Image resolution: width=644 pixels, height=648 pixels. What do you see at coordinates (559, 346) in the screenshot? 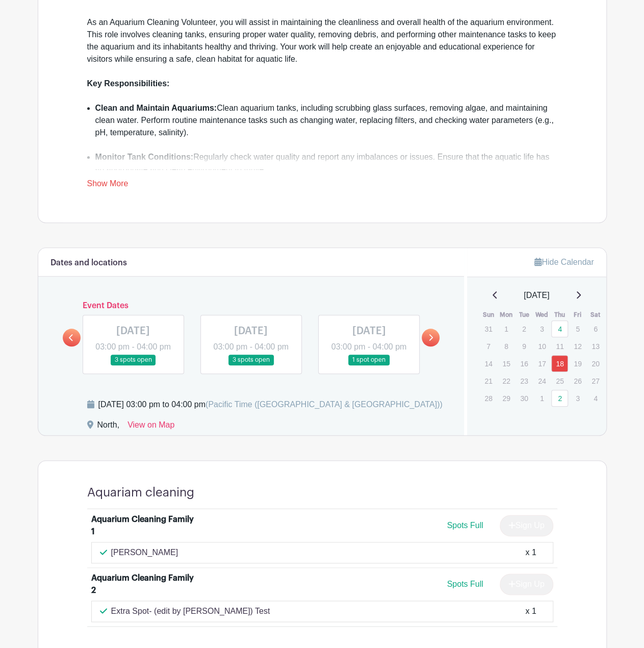
I see `p: 11` at bounding box center [559, 346].